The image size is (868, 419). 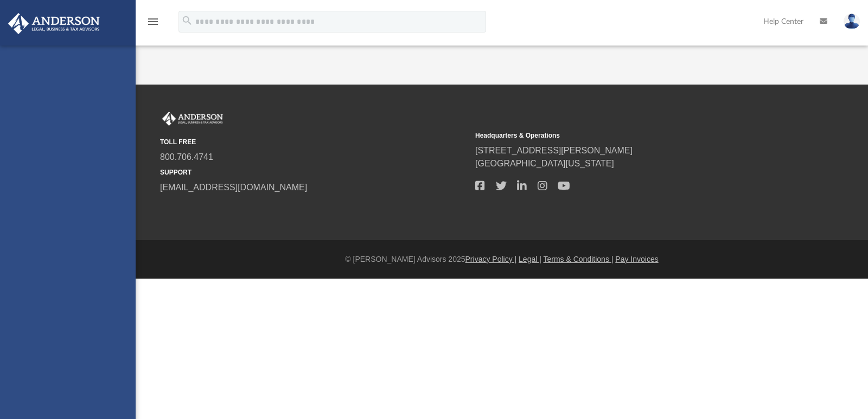 I want to click on a: 800.706.4741, so click(x=187, y=157).